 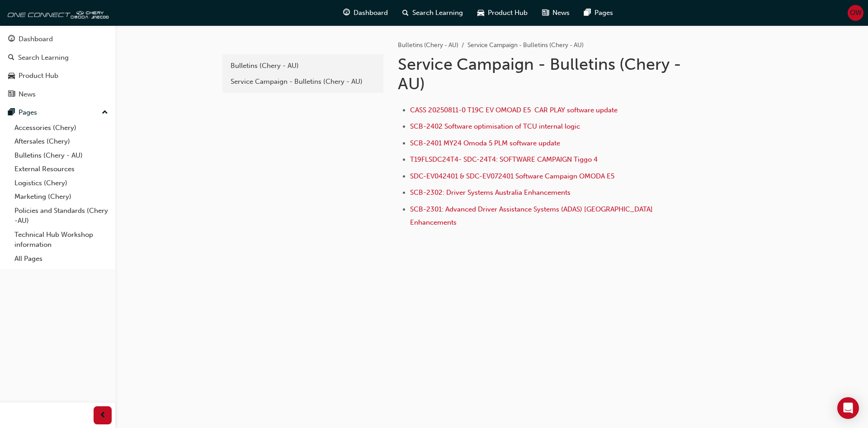 I want to click on a: SCB-2302: Driver Systems Australia Enhancements, so click(x=490, y=193).